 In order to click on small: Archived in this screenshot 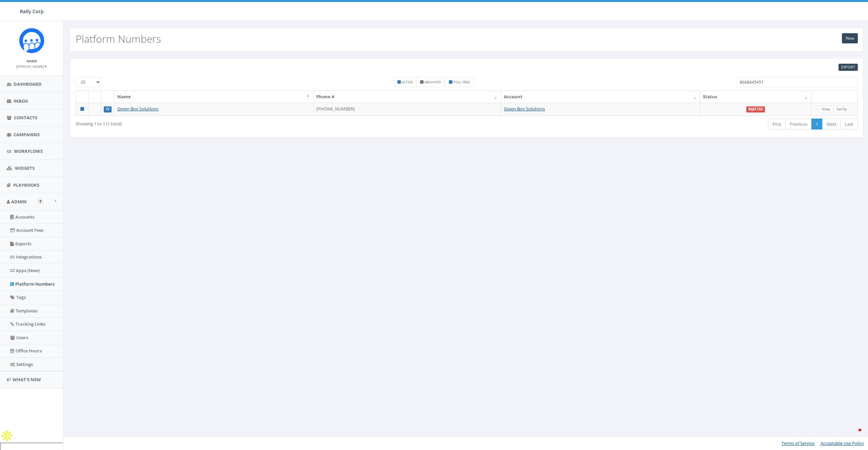, I will do `click(433, 82)`.